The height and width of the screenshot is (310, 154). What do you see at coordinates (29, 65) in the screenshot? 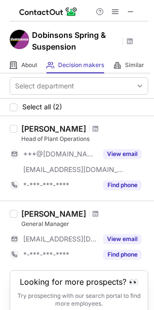
I see `span: About` at bounding box center [29, 65].